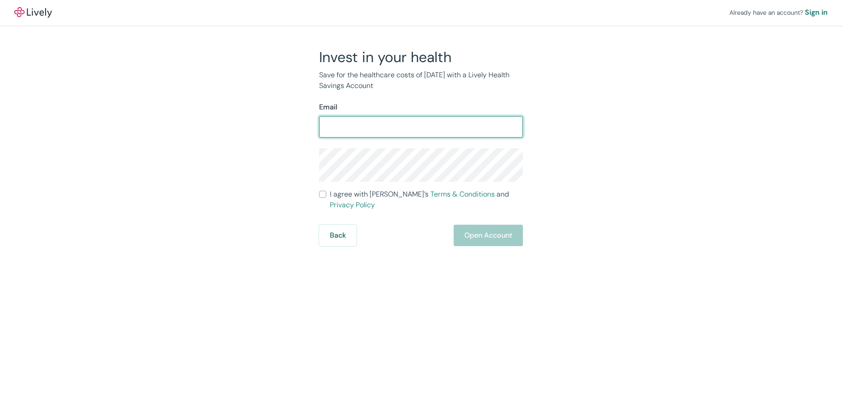 The height and width of the screenshot is (398, 842). What do you see at coordinates (462, 194) in the screenshot?
I see `a: Terms & Conditions` at bounding box center [462, 194].